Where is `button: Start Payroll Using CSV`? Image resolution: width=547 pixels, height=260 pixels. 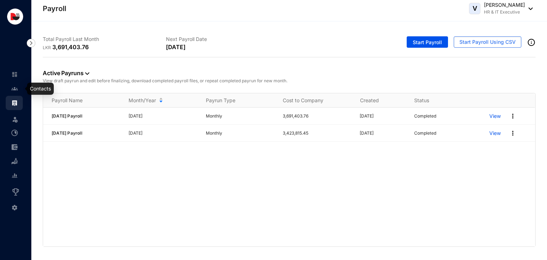
button: Start Payroll Using CSV is located at coordinates (487, 42).